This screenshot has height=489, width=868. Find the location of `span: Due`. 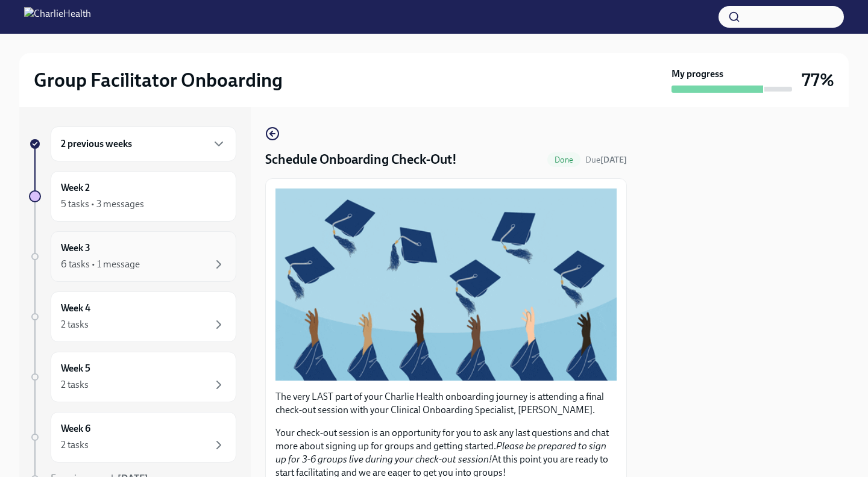

span: Due is located at coordinates (606, 159).